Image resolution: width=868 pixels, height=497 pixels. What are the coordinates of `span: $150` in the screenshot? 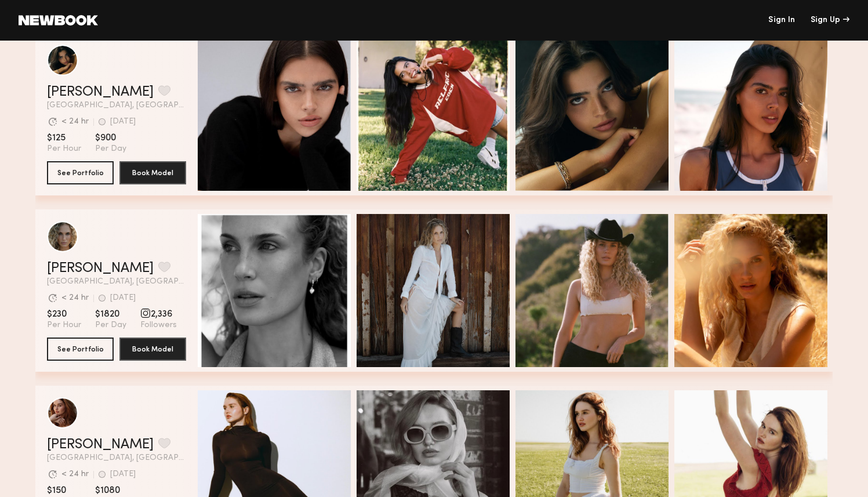 It's located at (64, 490).